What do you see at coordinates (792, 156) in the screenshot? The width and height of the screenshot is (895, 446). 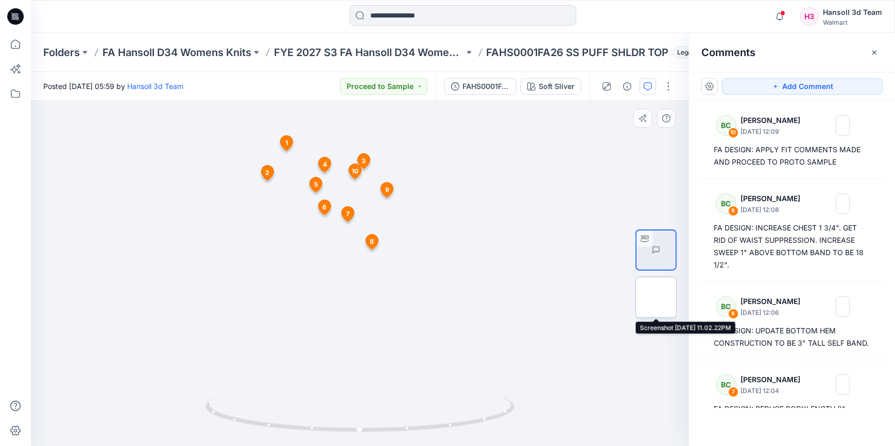 I see `div: FA DESIGN: APPLY FIT COMMENTS MADE AND PROCEED TO PROTO SAMPLE` at bounding box center [792, 156].